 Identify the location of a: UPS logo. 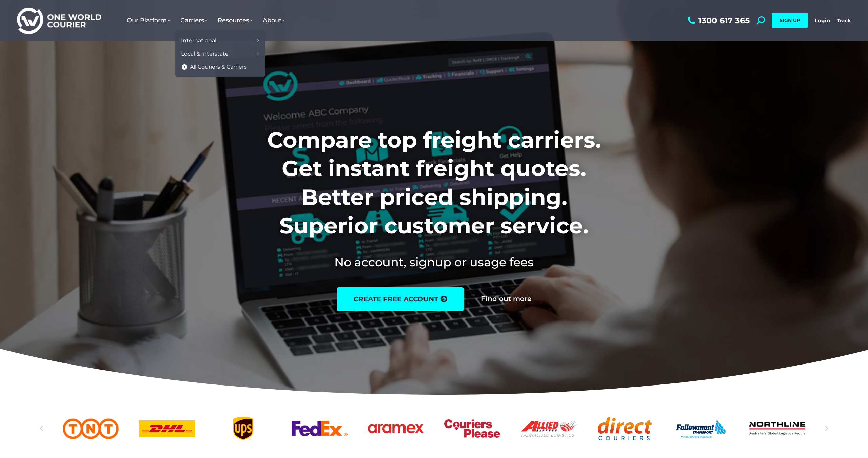
(243, 429).